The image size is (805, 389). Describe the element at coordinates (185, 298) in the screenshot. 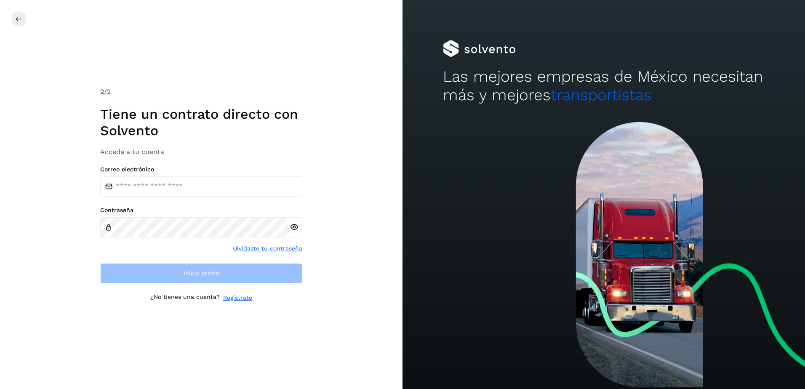

I see `p: ¿No tienes una cuenta?` at that location.